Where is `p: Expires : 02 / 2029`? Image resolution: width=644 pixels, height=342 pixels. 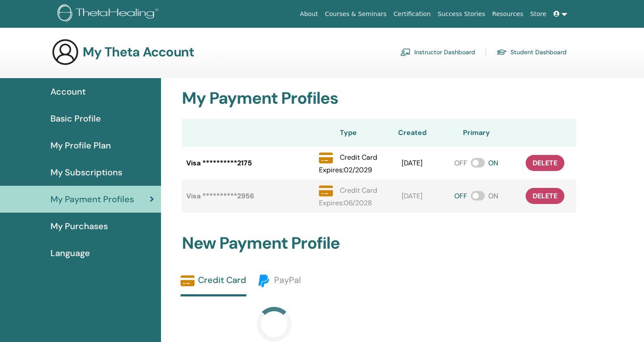
p: Expires : 02 / 2029 is located at coordinates (348, 171).